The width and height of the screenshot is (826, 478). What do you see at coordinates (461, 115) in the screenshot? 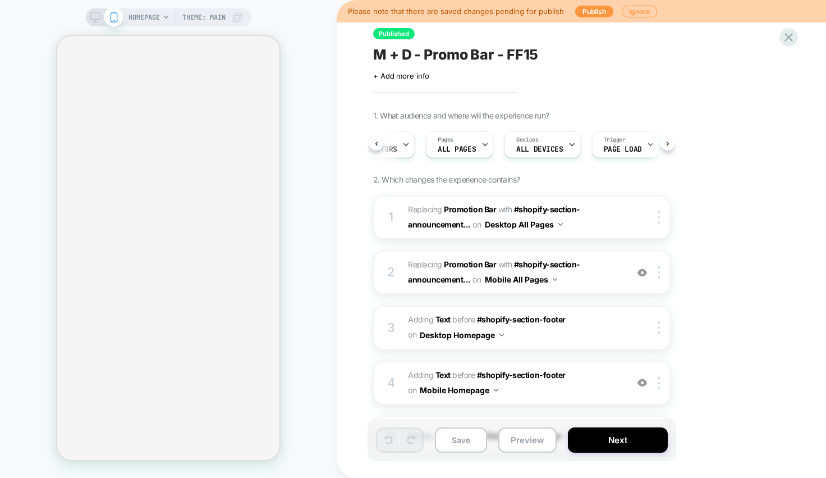
I see `span: 1. What audience and where will the experience run?` at bounding box center [461, 115].